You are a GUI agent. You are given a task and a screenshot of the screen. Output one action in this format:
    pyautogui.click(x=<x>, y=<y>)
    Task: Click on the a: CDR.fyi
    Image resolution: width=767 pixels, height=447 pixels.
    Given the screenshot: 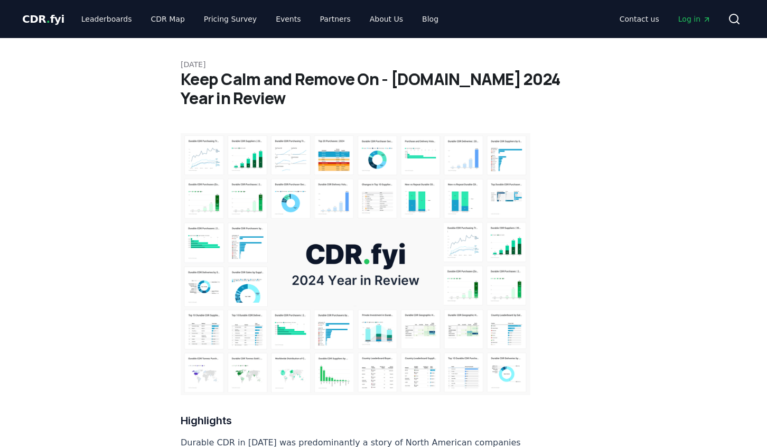 What is the action you would take?
    pyautogui.click(x=43, y=19)
    